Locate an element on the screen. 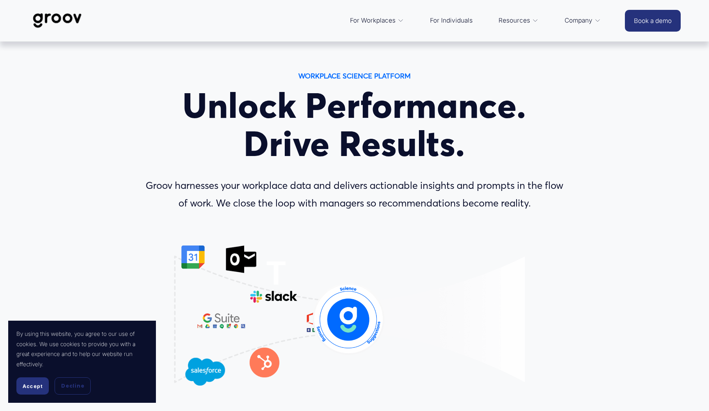 The width and height of the screenshot is (709, 411). button: Accept is located at coordinates (32, 386).